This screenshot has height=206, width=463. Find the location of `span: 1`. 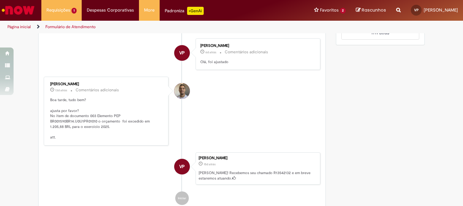

span: 1 is located at coordinates (74, 11).